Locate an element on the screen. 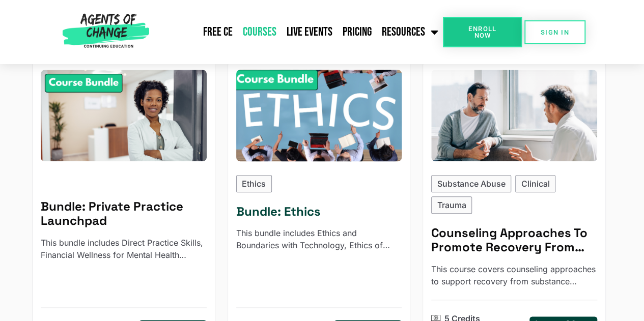 The image size is (644, 321). a: Free CE is located at coordinates (218, 32).